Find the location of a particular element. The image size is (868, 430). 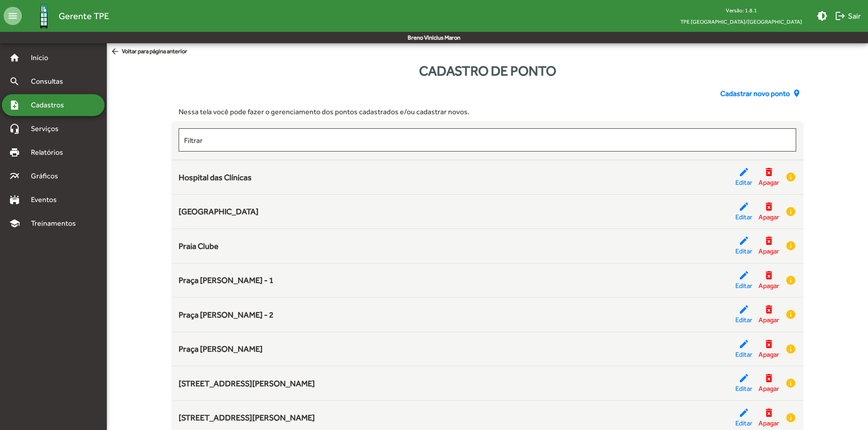

span: Hospital das Clínicas is located at coordinates (215, 177).